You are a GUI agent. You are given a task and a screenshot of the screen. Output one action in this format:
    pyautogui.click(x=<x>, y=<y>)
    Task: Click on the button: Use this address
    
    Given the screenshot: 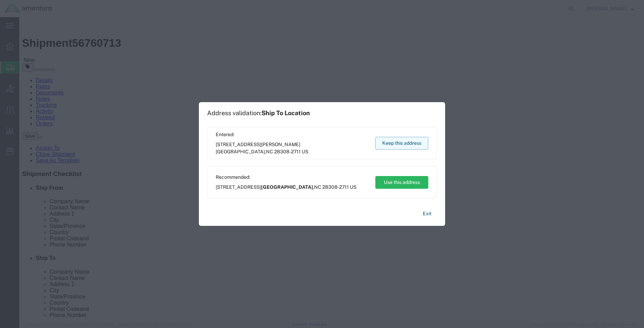 What is the action you would take?
    pyautogui.click(x=402, y=182)
    